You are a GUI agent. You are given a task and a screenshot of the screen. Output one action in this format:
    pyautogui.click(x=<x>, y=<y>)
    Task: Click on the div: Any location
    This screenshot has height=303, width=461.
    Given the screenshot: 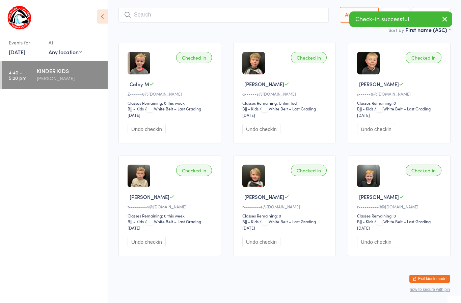 What is the action you would take?
    pyautogui.click(x=65, y=52)
    